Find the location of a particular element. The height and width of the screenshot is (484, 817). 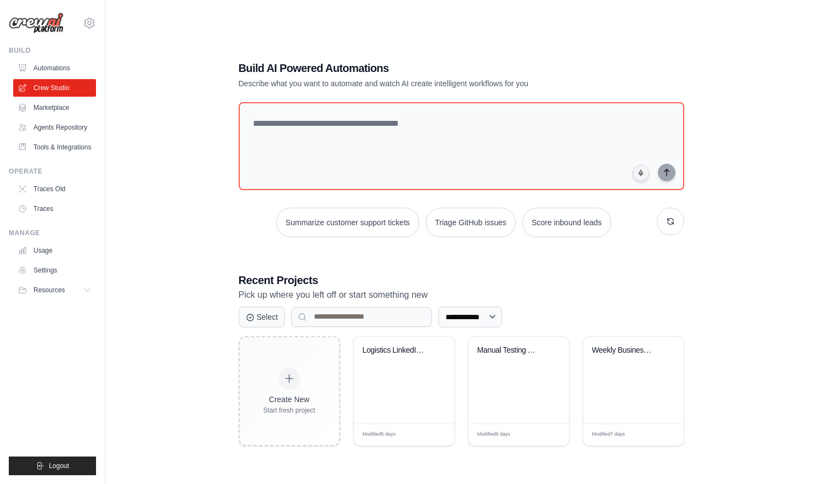

a: Automations is located at coordinates (54, 68).